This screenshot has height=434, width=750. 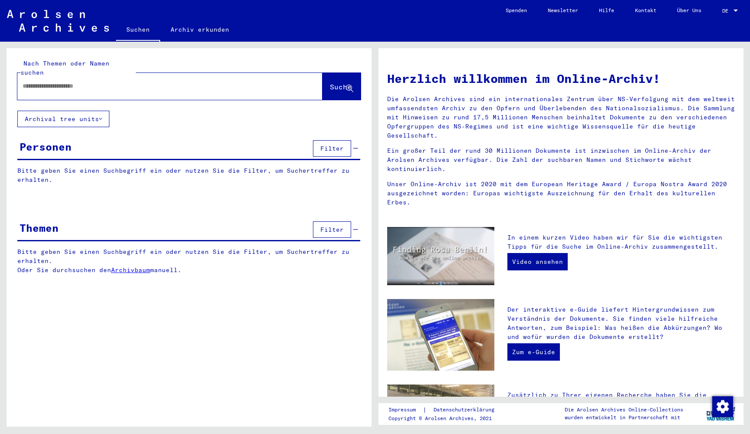 I want to click on p: Bitte geben Sie einen Suchbegriff ein oder nutzen Sie die Filter, um Suchertreffer zu erhalten. O..., so click(x=189, y=261).